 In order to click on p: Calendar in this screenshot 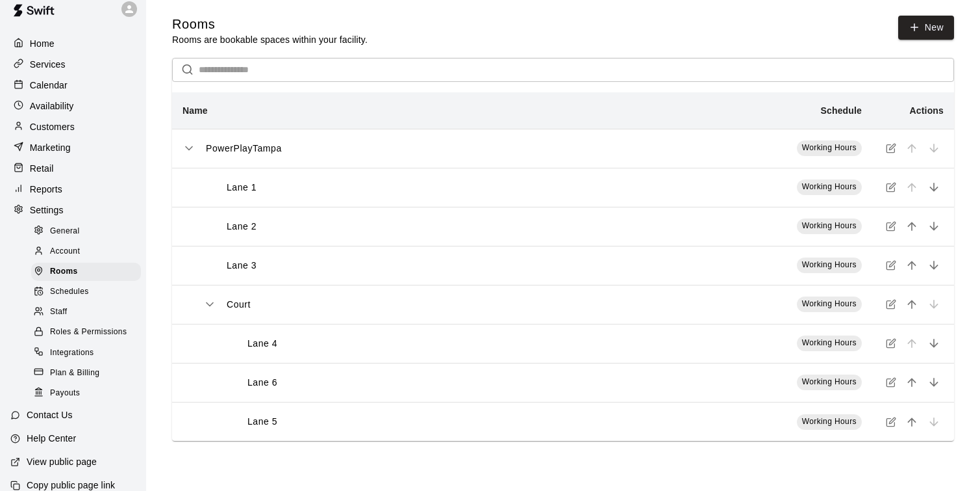, I will do `click(49, 85)`.